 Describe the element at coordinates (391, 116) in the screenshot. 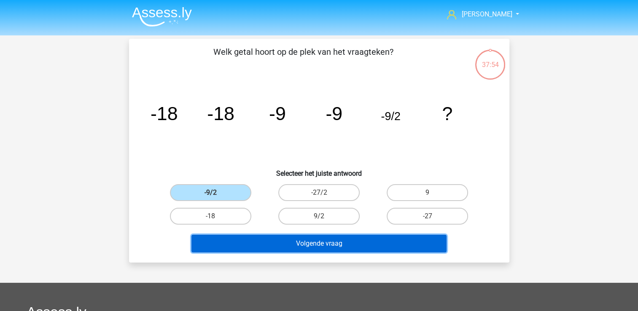

I see `tspan: -9/2` at that location.